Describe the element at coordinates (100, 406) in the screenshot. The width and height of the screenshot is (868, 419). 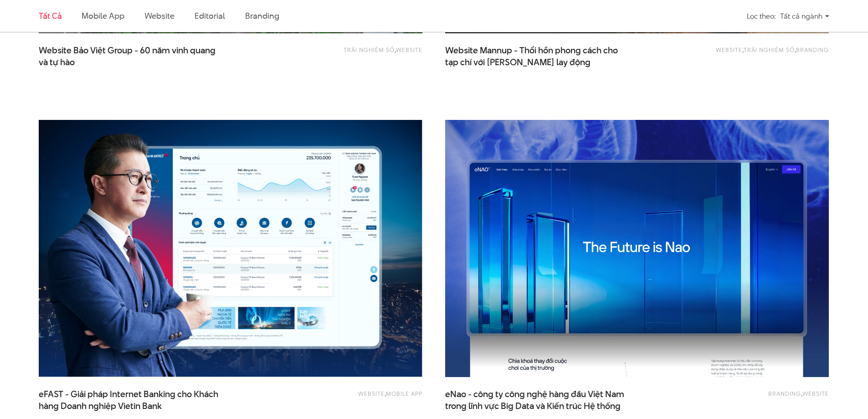
I see `span: hàng Doanh nghiệp Vietin Bank` at that location.